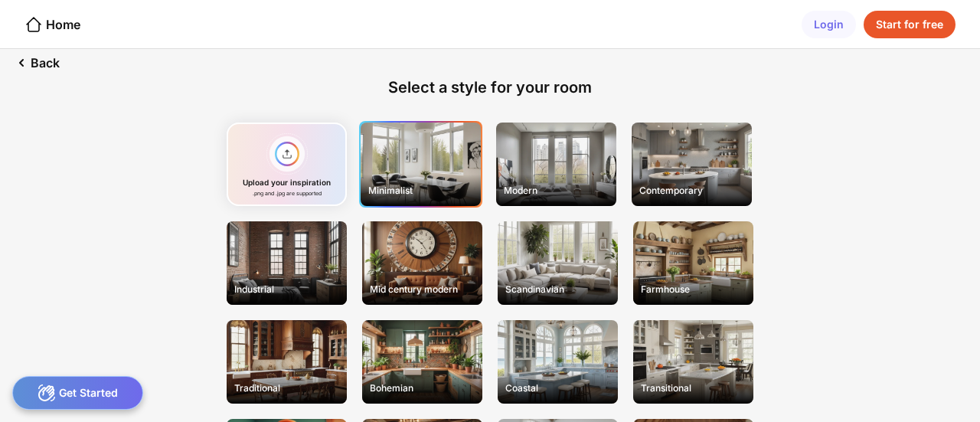 This screenshot has width=980, height=422. What do you see at coordinates (286, 288) in the screenshot?
I see `div: Industrial` at bounding box center [286, 288].